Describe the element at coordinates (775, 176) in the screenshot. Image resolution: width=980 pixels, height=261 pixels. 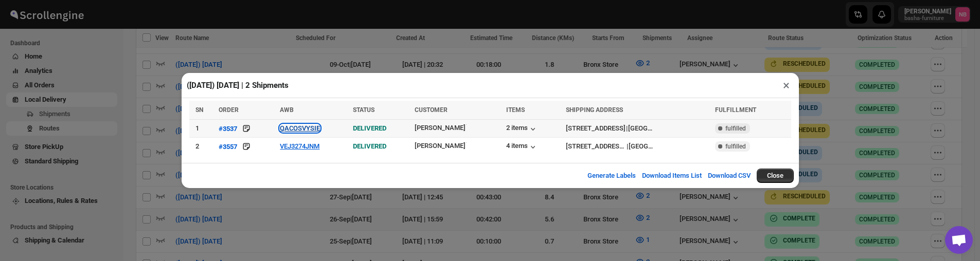
I see `button: Close` at that location.